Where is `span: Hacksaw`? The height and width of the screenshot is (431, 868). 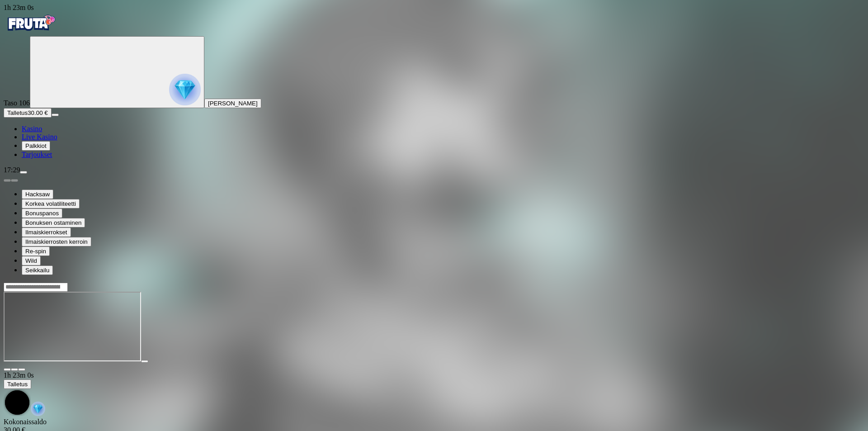 span: Hacksaw is located at coordinates (37, 194).